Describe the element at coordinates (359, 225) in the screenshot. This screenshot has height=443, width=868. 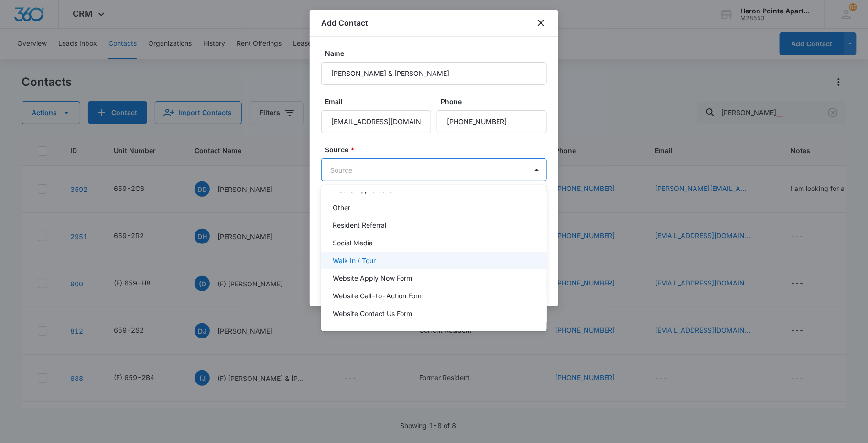
I see `p: Resident Referral` at that location.